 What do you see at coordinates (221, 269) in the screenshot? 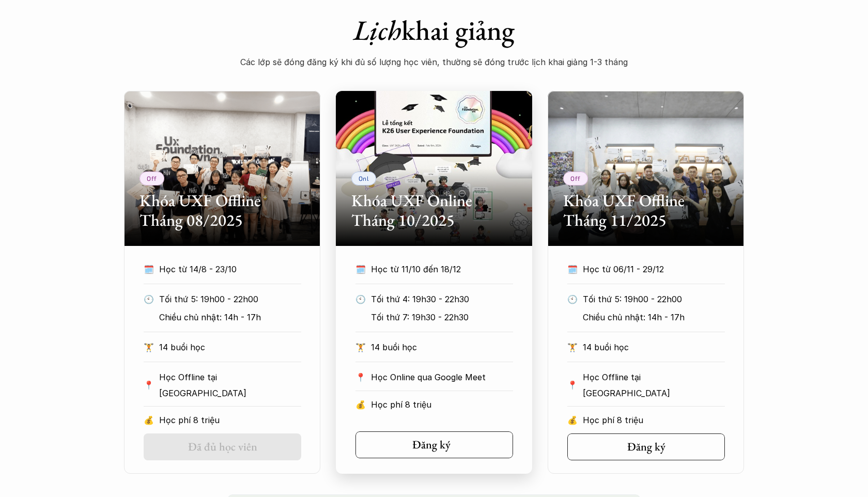
I see `p: Học từ 14/8 - 23/10` at bounding box center [221, 269].